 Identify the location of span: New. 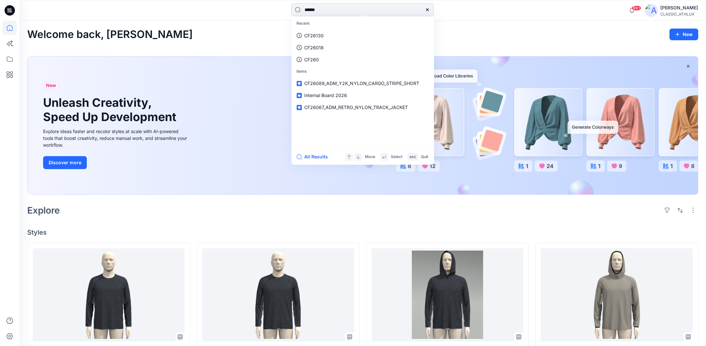
(51, 85).